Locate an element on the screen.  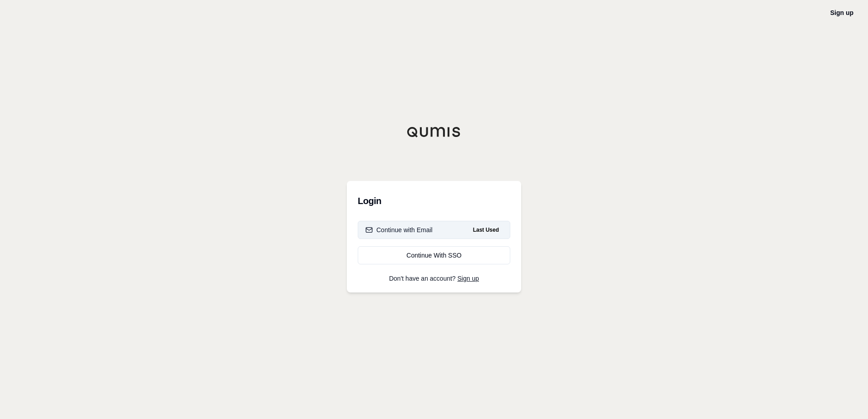
p: Don't have an account? is located at coordinates (434, 278).